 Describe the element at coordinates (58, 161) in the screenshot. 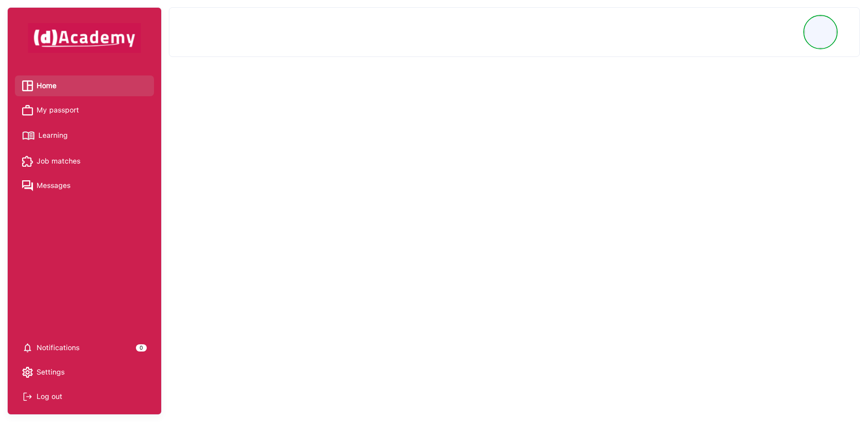

I see `span: Job matches` at that location.